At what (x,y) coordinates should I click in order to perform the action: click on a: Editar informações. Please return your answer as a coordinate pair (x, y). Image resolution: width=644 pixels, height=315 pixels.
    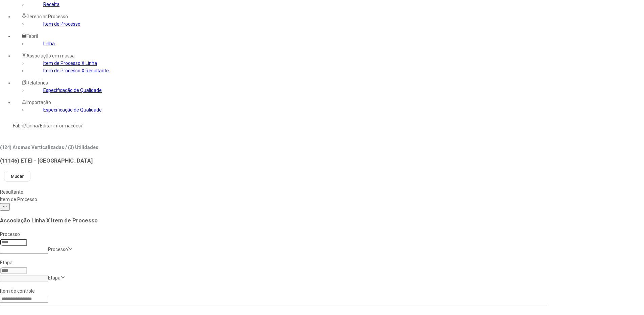
    Looking at the image, I should click on (60, 125).